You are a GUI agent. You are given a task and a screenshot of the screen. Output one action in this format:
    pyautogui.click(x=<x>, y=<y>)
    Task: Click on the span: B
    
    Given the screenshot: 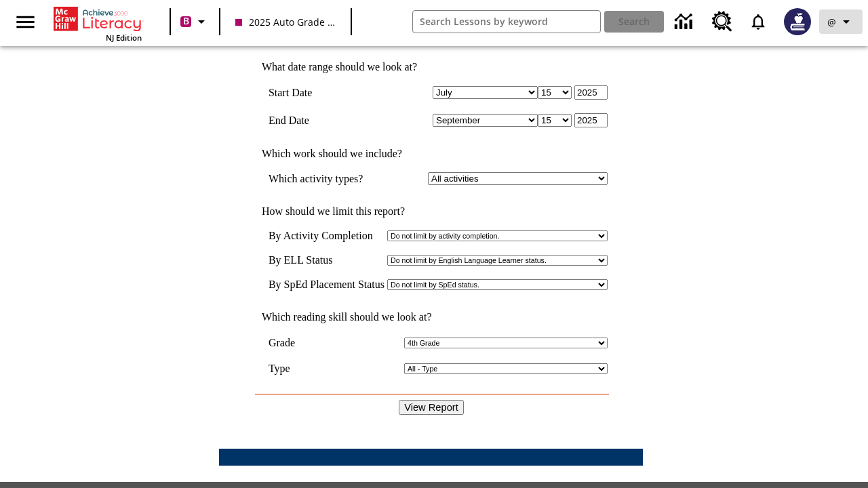 What is the action you would take?
    pyautogui.click(x=186, y=21)
    